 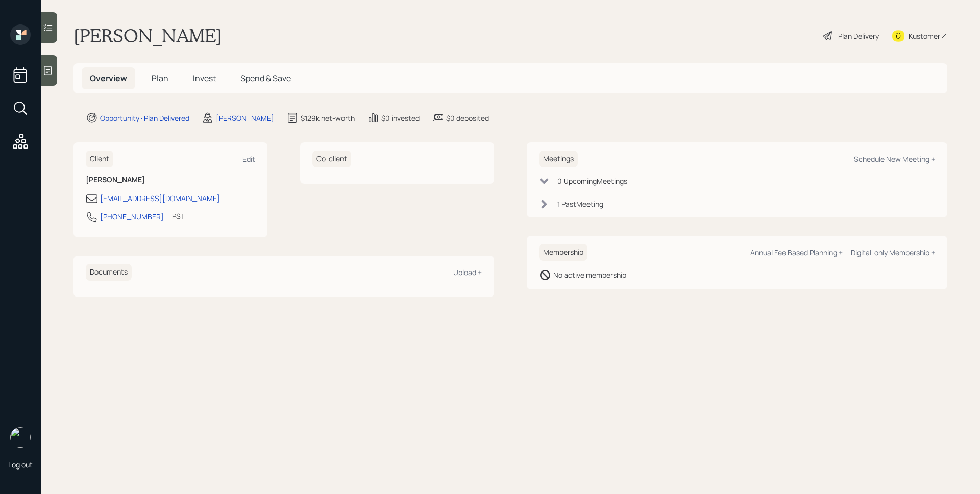 I want to click on div: Edit, so click(x=249, y=159).